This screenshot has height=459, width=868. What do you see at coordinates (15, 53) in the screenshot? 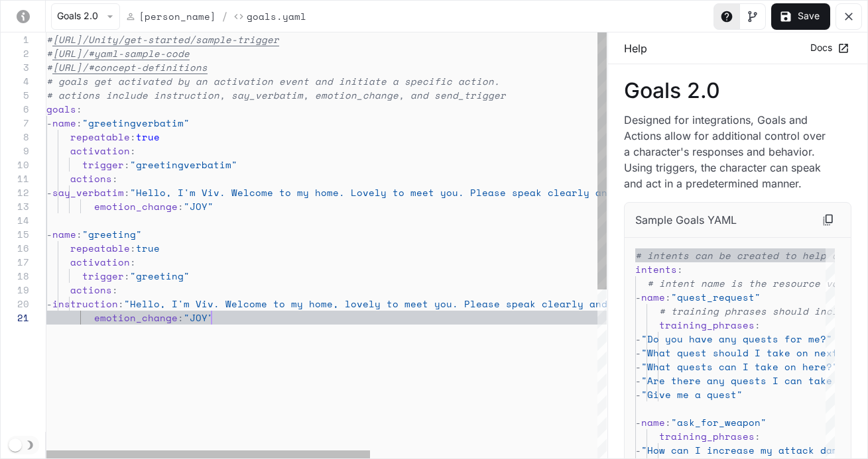
I see `div: 2` at bounding box center [15, 53].